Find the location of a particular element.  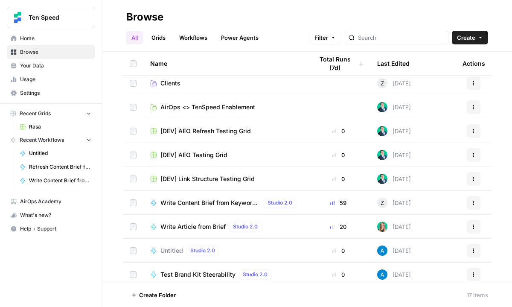

a: Write Article from BriefStudio 2.0 is located at coordinates (225, 227).